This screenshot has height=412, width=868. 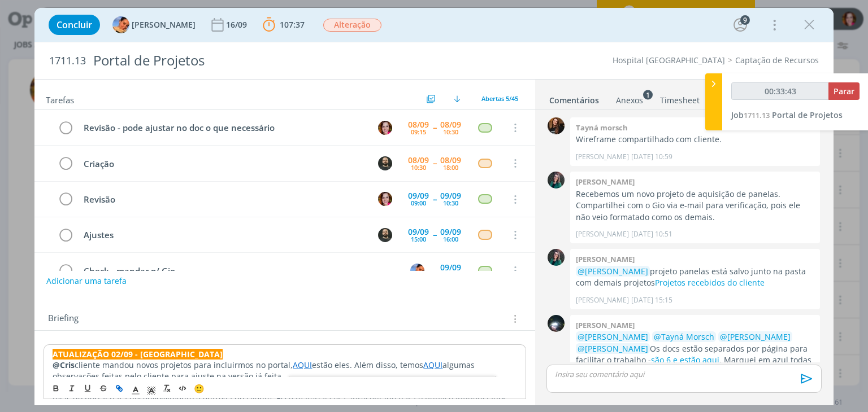 What do you see at coordinates (808, 115) in the screenshot?
I see `span: Portal de Projetos` at bounding box center [808, 115].